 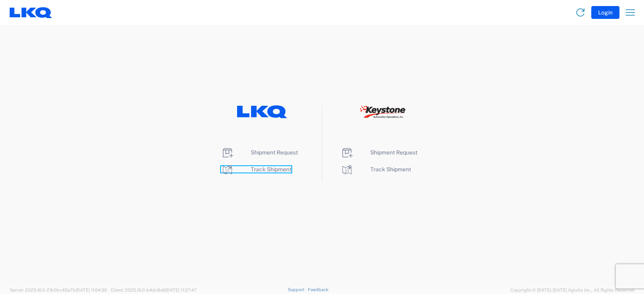 I want to click on span: Server: 2025.16.0-21b0bc45e7b, so click(x=59, y=290).